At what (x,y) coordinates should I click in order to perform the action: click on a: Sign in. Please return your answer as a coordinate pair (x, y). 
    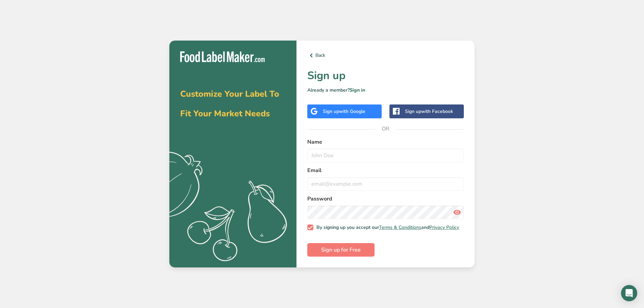
    Looking at the image, I should click on (357, 90).